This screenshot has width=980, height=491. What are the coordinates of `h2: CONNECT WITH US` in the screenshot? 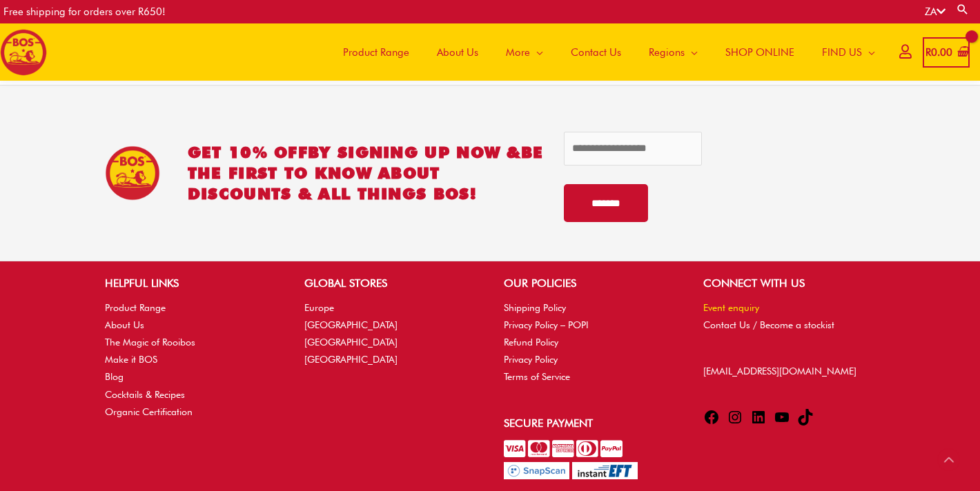 It's located at (789, 283).